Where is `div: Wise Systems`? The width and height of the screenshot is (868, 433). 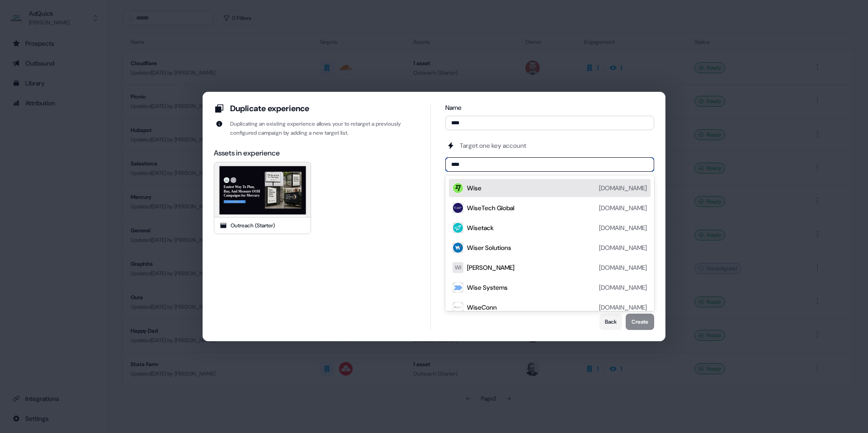 div: Wise Systems is located at coordinates (487, 288).